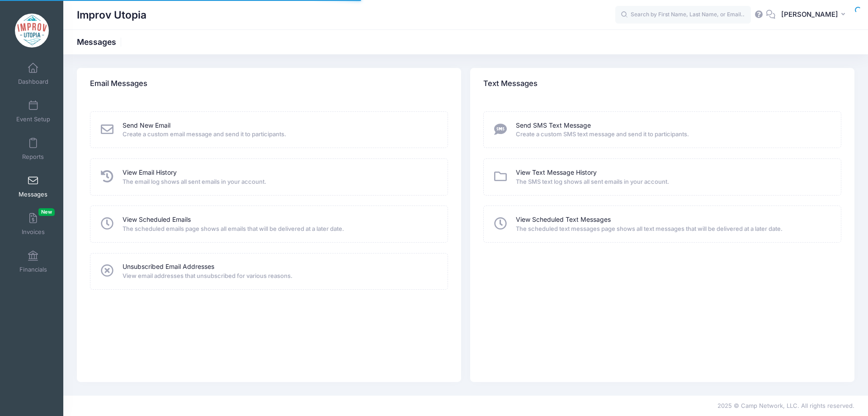 This screenshot has width=868, height=416. Describe the element at coordinates (100, 42) in the screenshot. I see `h1: Messages` at that location.